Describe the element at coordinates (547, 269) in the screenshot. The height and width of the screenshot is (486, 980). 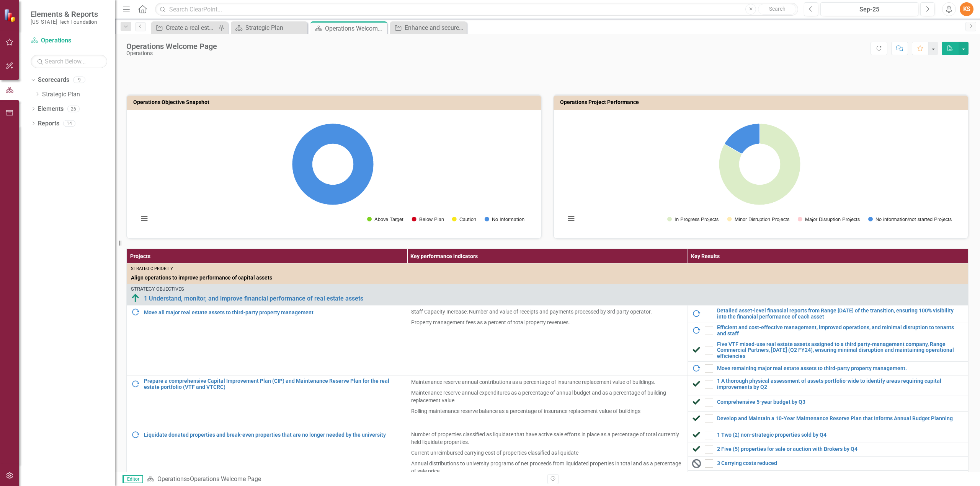
I see `div: Strategic Priority` at that location.